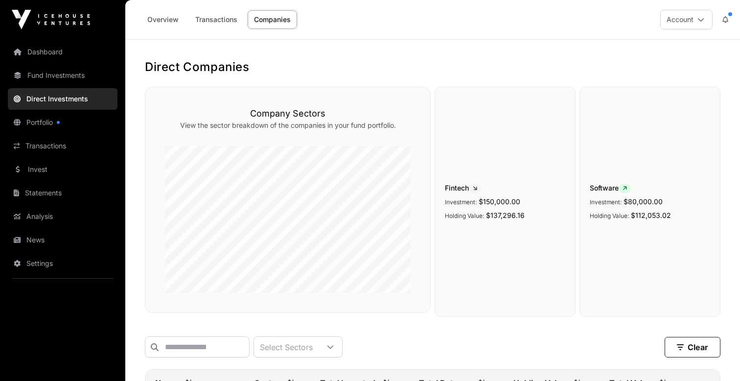 This screenshot has height=381, width=740. I want to click on a: Settings, so click(63, 263).